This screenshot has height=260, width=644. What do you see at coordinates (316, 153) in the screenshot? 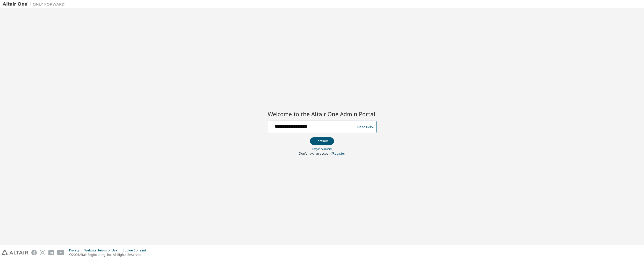
I see `span: Don't have an account?` at bounding box center [316, 153].